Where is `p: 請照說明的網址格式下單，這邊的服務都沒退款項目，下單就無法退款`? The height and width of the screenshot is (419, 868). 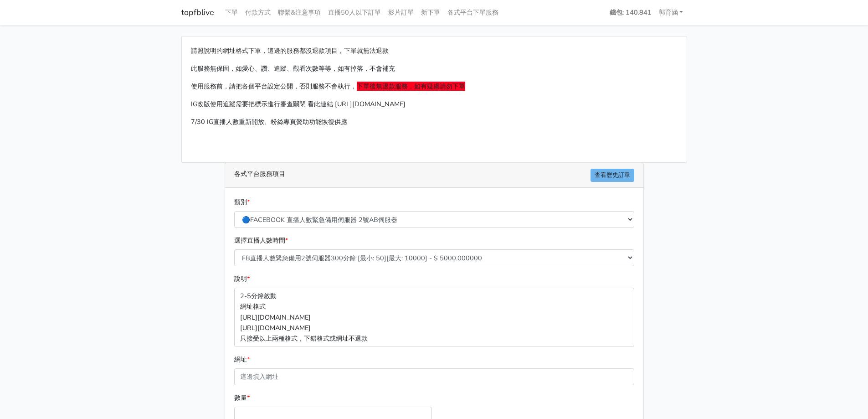
p: 請照說明的網址格式下單，這邊的服務都沒退款項目，下單就無法退款 is located at coordinates (434, 51).